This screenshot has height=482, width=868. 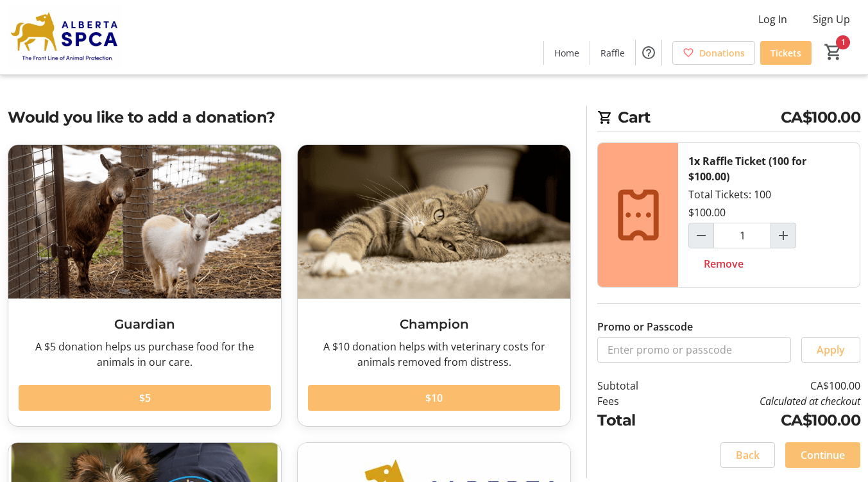 What do you see at coordinates (748, 455) in the screenshot?
I see `button: Back` at bounding box center [748, 455].